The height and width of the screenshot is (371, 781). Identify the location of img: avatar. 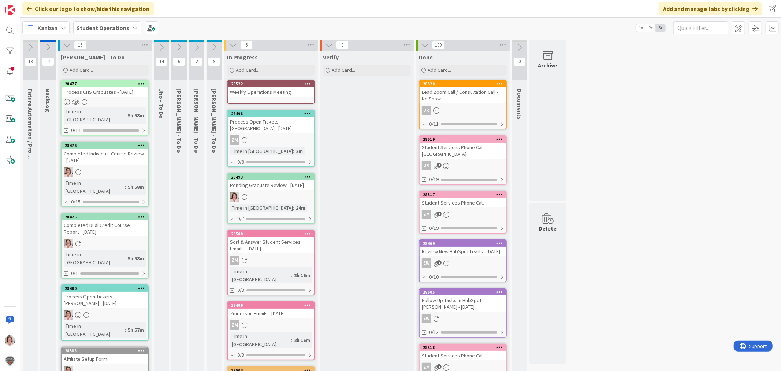
(10, 361).